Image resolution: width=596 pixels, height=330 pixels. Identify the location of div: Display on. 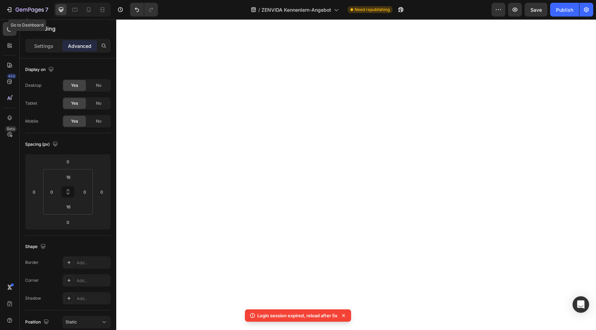
(40, 70).